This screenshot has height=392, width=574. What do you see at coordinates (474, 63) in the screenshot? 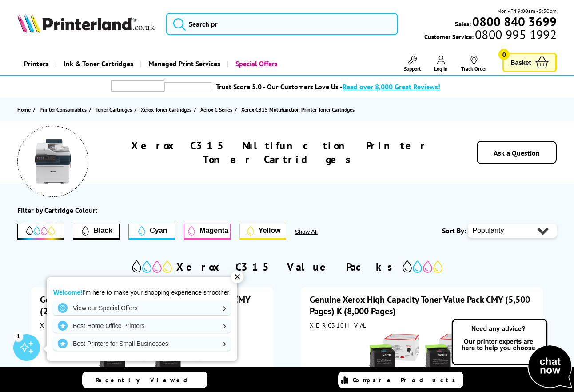
I see `a: Track Order` at bounding box center [474, 63].